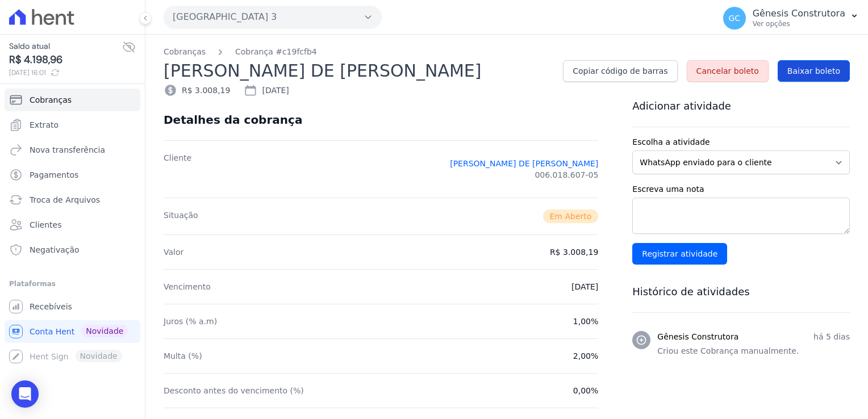 This screenshot has height=419, width=868. I want to click on a: Negativação, so click(72, 250).